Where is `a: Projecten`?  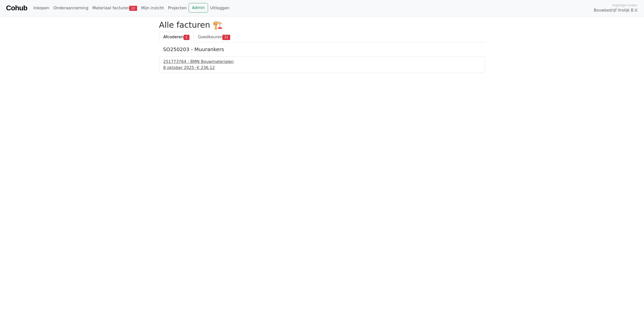 a: Projecten is located at coordinates (177, 8).